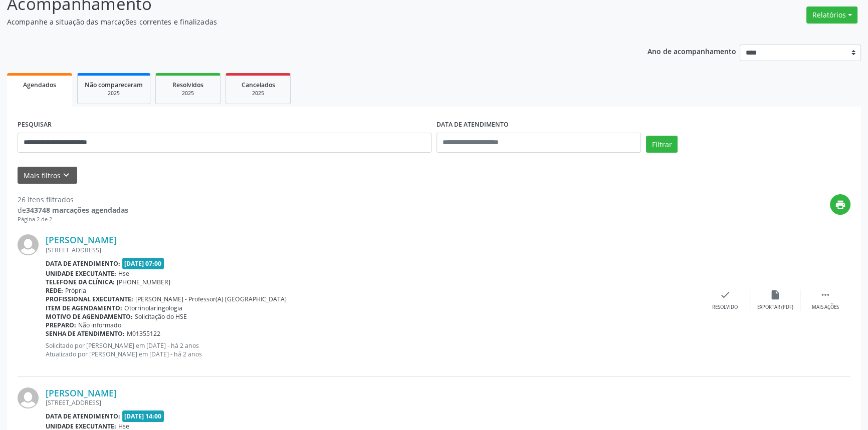 The image size is (868, 430). What do you see at coordinates (54, 291) in the screenshot?
I see `b: Rede:` at bounding box center [54, 291].